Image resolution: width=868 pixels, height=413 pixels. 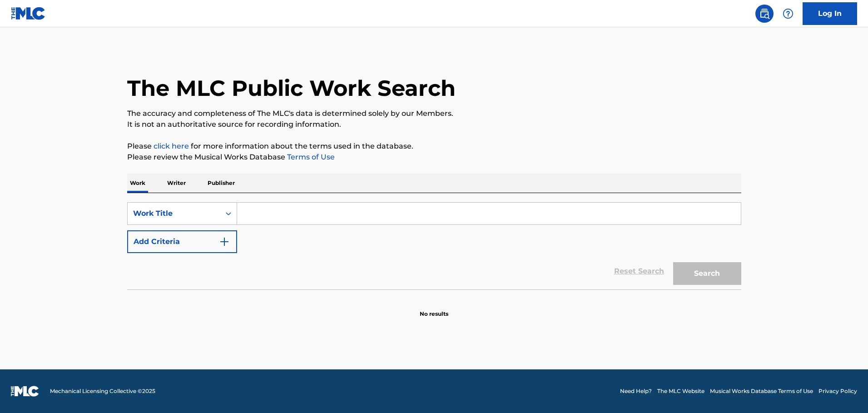 What do you see at coordinates (846, 391) in the screenshot?
I see `div: Chat Widget` at bounding box center [846, 391].